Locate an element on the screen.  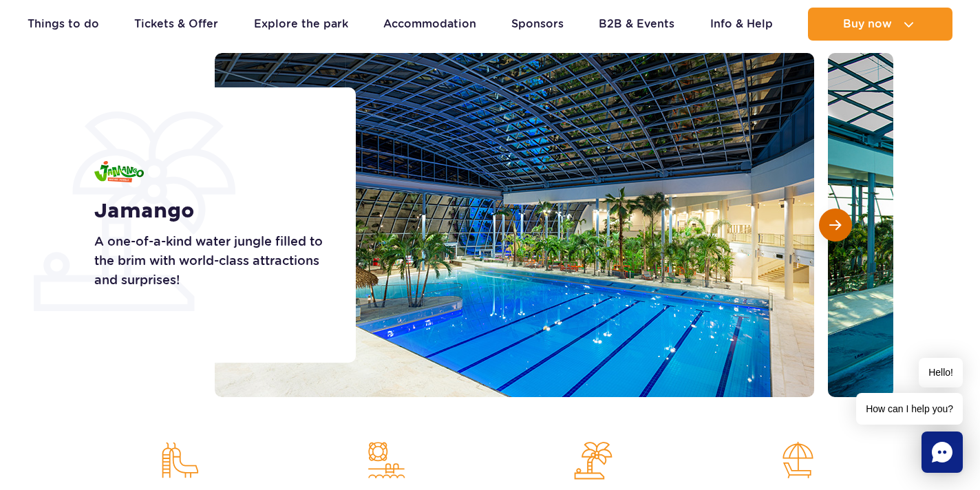
div: Chat is located at coordinates (942, 452).